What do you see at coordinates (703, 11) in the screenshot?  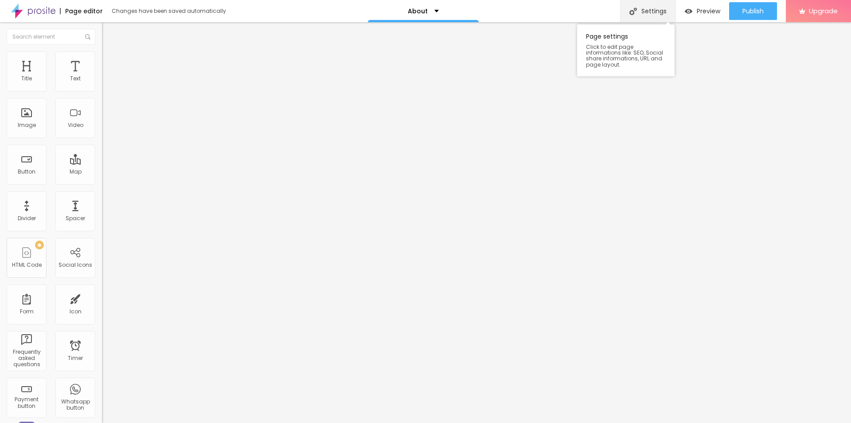 I see `button: Preview` at bounding box center [703, 11].